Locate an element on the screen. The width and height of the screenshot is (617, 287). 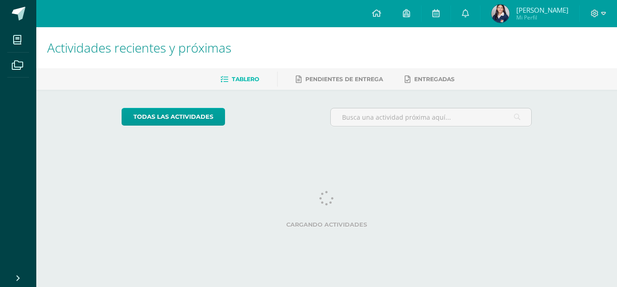
span: Actividades recientes y próximas is located at coordinates (139, 48).